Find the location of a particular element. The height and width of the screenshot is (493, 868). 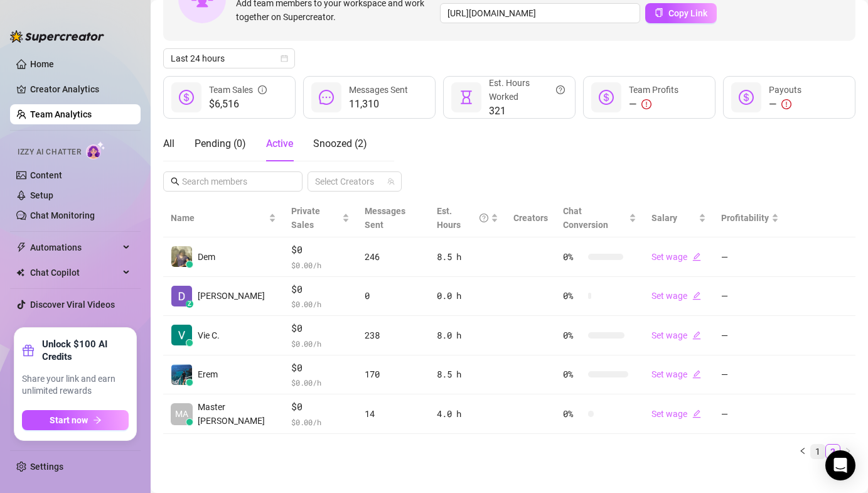

span: 321 is located at coordinates (527, 111).